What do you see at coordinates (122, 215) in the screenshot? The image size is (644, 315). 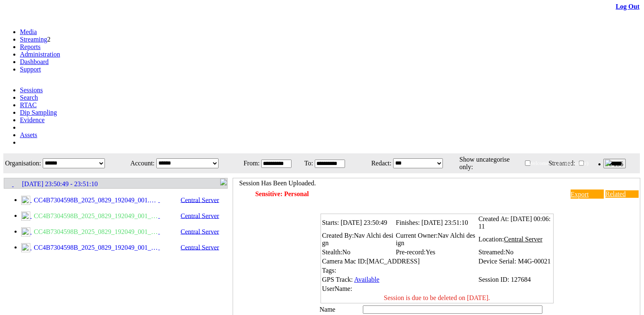 I see `a: CC4B7304598B_2025_0829_192049_001_1A.m4a Central Server` at bounding box center [122, 215].